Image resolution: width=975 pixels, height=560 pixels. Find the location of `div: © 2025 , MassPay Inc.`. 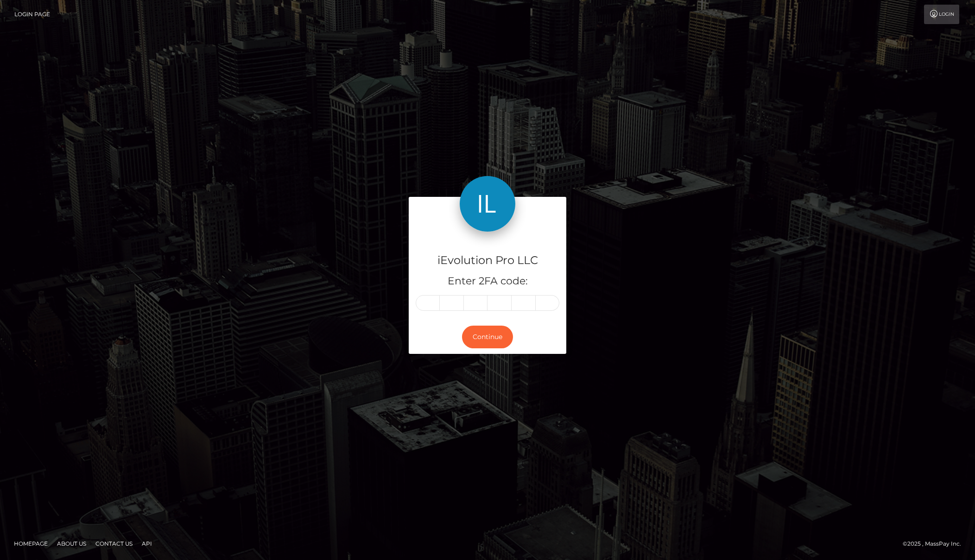

div: © 2025 , MassPay Inc. is located at coordinates (935, 543).